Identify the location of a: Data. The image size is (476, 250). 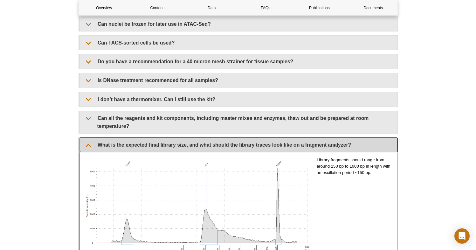
(211, 8).